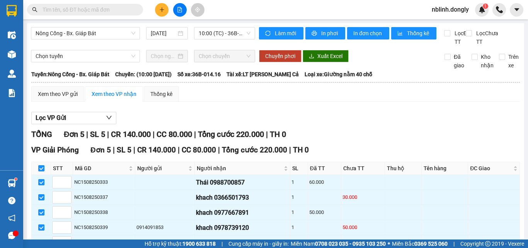 This screenshot has height=248, width=528. Describe the element at coordinates (114, 94) in the screenshot. I see `div: Xem theo VP nhận` at that location.